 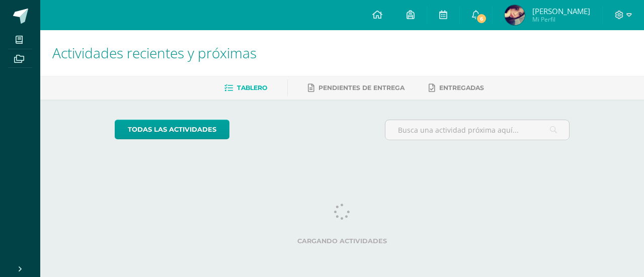 What do you see at coordinates (561, 19) in the screenshot?
I see `span: Mi Perfil` at bounding box center [561, 19].